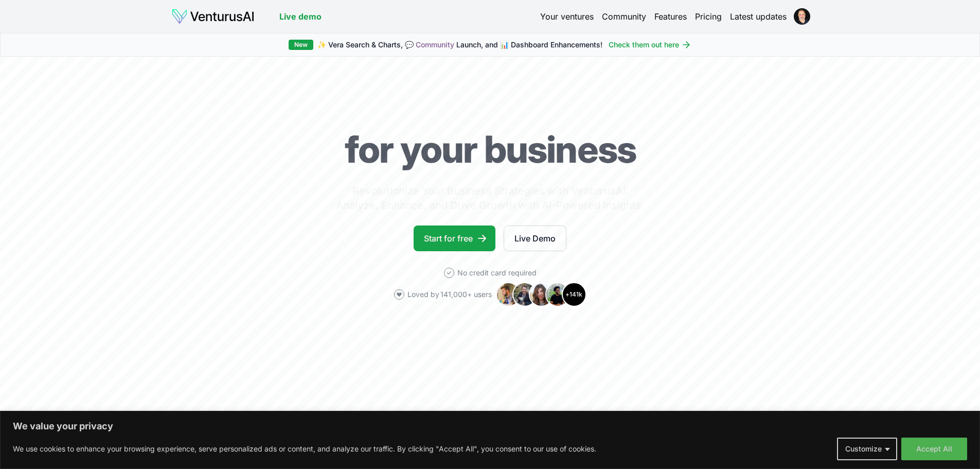 The width and height of the screenshot is (980, 469). What do you see at coordinates (535, 239) in the screenshot?
I see `a: Live Demo` at bounding box center [535, 239].